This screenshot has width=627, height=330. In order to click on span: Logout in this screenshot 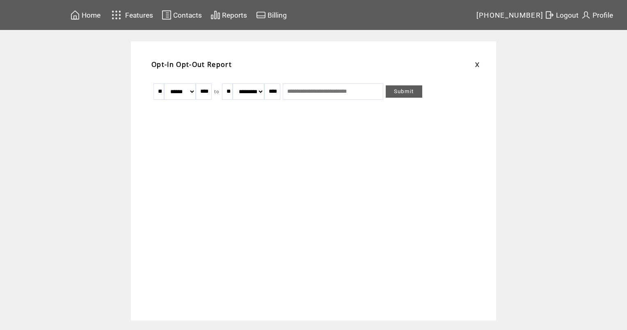, I will do `click(567, 15)`.